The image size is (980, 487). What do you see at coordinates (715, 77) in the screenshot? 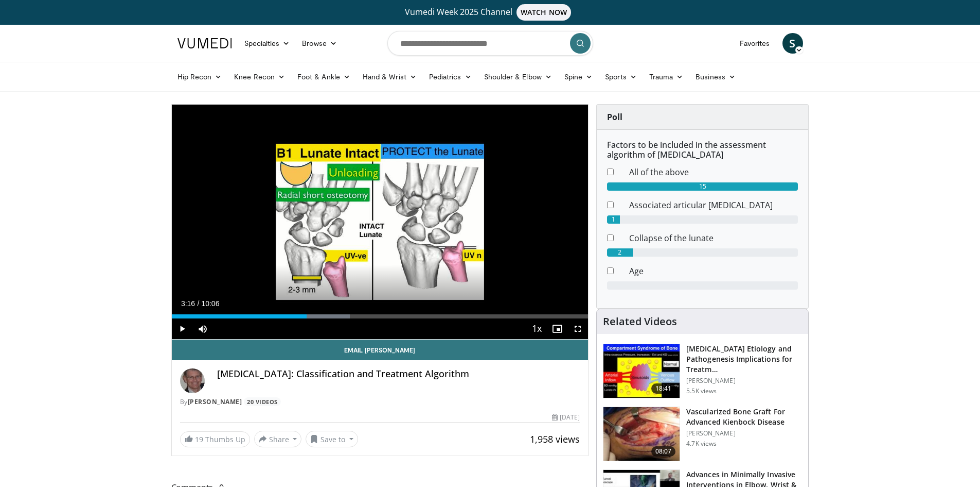
I see `a: Business` at bounding box center [715, 77].